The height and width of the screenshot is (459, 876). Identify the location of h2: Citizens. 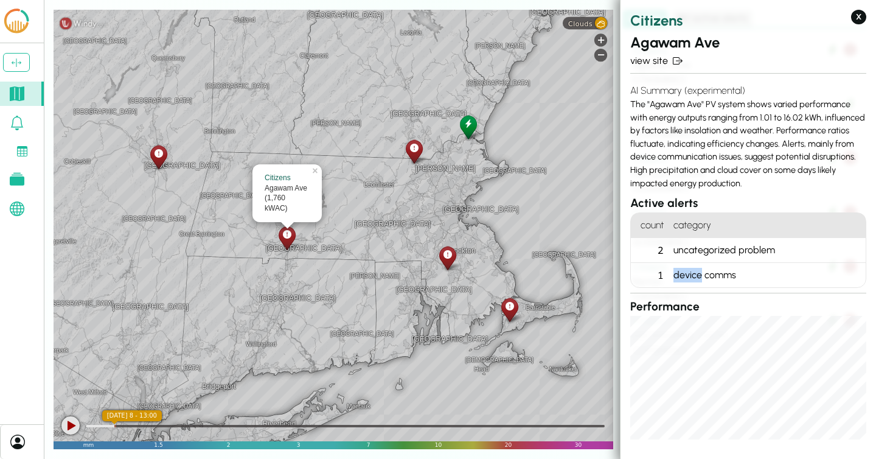
(749, 21).